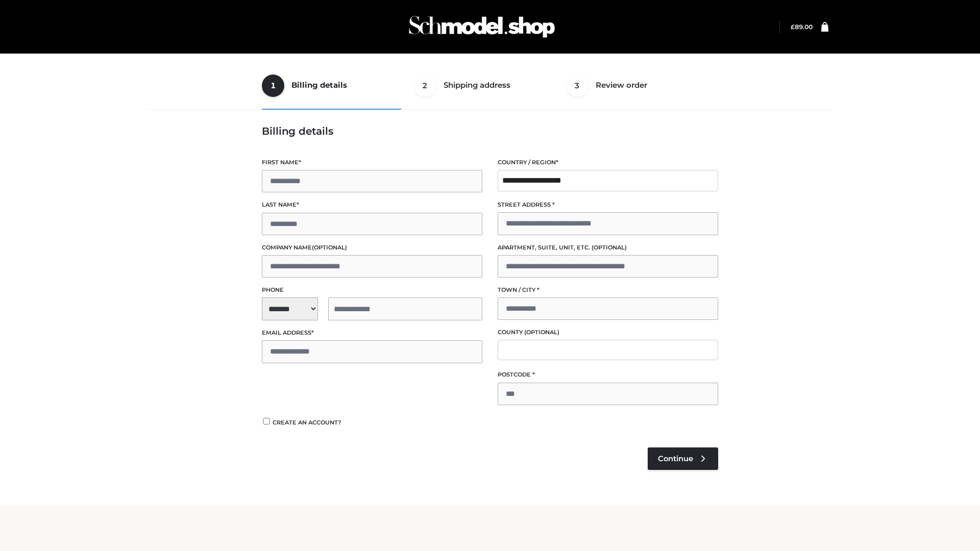 The image size is (980, 551). Describe the element at coordinates (608, 162) in the screenshot. I see `label: Country / Region` at that location.